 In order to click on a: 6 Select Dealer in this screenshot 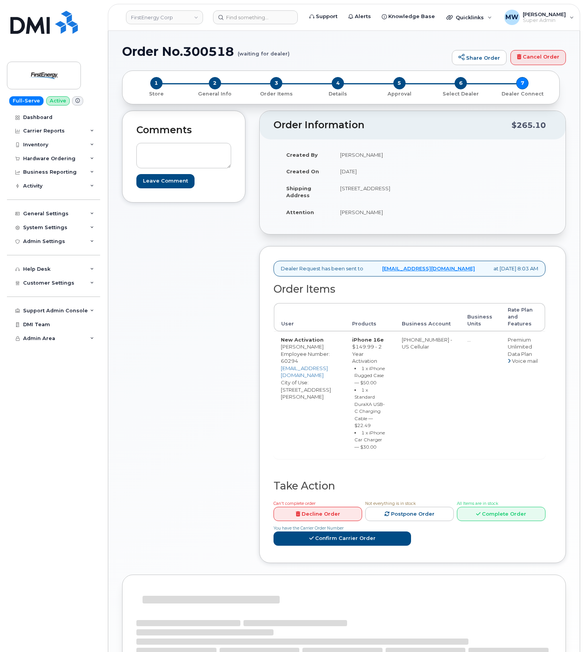, I will do `click(461, 93)`.